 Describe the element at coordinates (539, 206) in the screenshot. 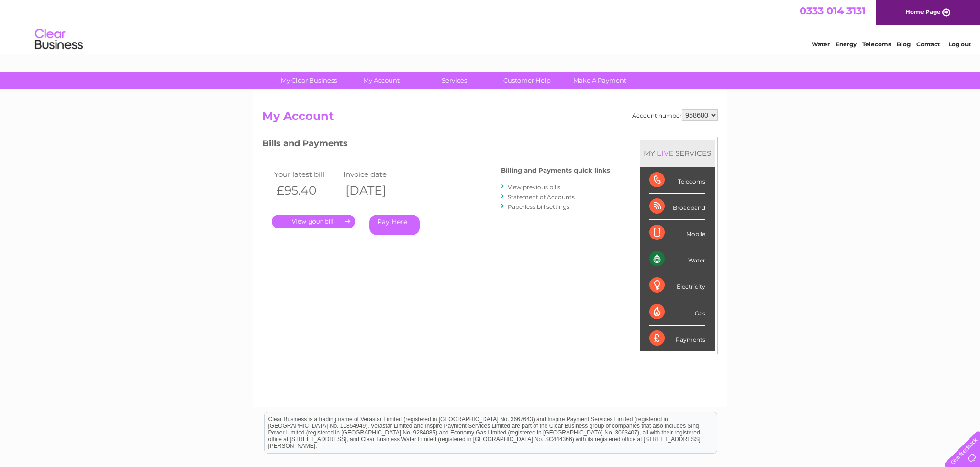

I see `a: Paperless bill settings` at that location.